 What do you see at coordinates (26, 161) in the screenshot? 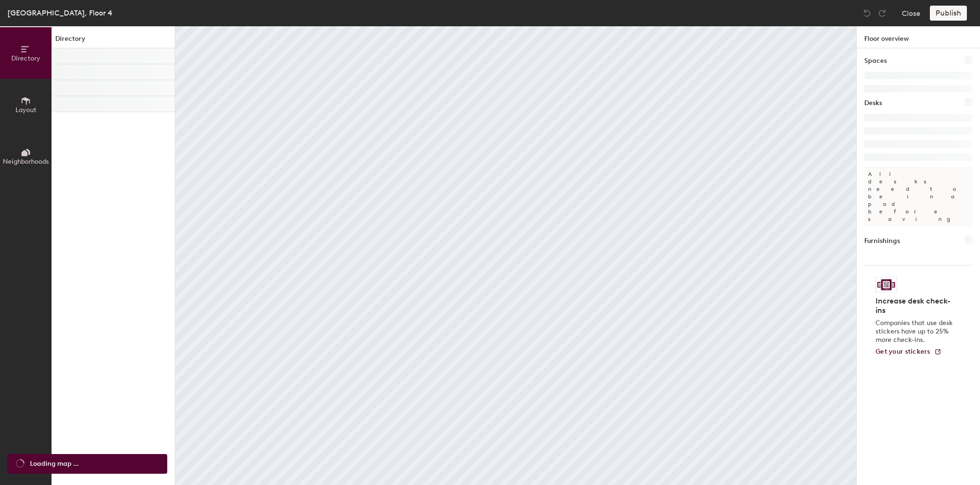
I see `span: Neighborhoods` at bounding box center [26, 161].